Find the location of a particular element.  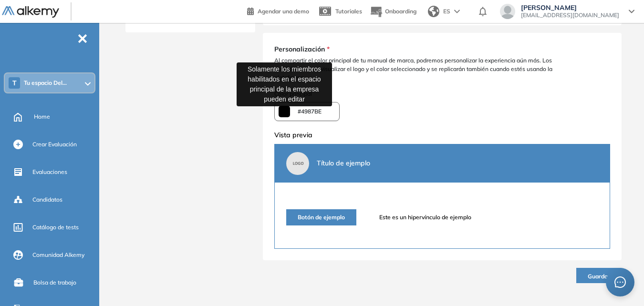

img: world is located at coordinates (433, 11).